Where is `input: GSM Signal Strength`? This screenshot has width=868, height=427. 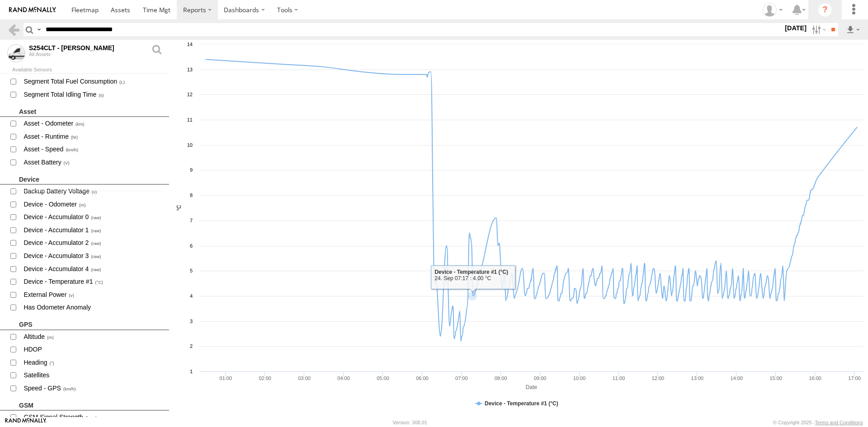 input: GSM Signal Strength is located at coordinates (13, 417).